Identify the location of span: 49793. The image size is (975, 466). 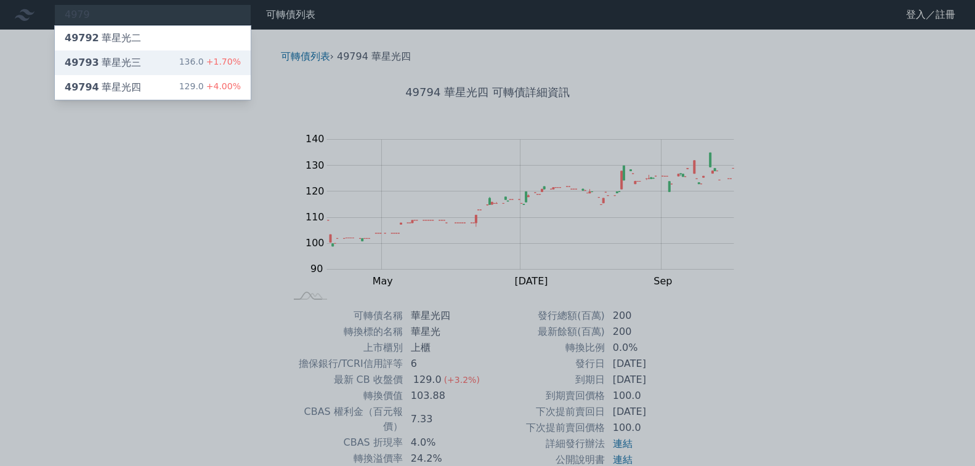
(82, 62).